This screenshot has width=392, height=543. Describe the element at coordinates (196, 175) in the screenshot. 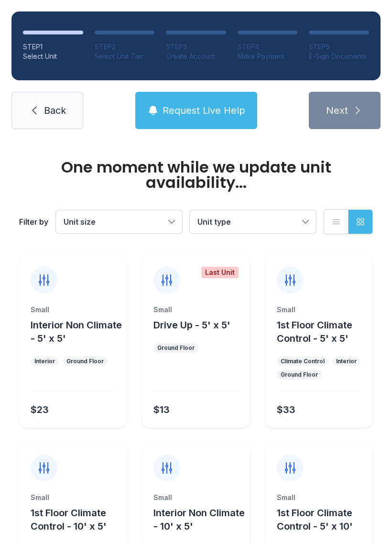

I see `div: One moment while we update unit availability...` at that location.